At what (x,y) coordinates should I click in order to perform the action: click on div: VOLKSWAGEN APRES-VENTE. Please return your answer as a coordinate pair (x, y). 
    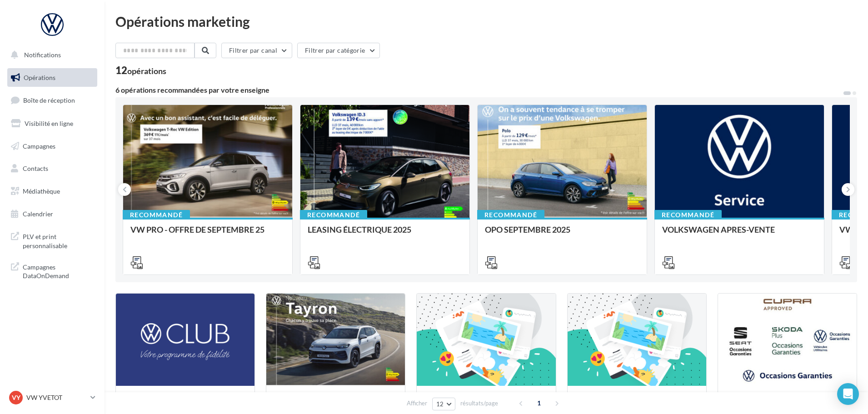
    Looking at the image, I should click on (739, 234).